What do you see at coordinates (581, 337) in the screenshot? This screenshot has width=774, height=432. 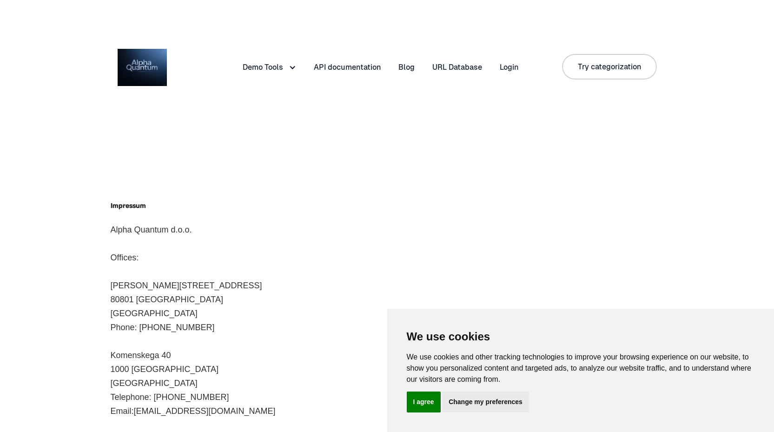 I see `p: We use cookies` at bounding box center [581, 337].